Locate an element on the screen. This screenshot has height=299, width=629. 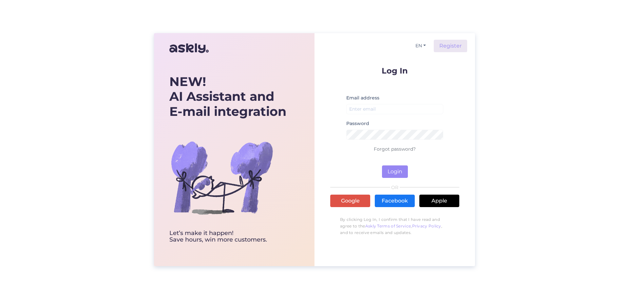
div: AI Assistant and E-mail integration is located at coordinates (228, 96).